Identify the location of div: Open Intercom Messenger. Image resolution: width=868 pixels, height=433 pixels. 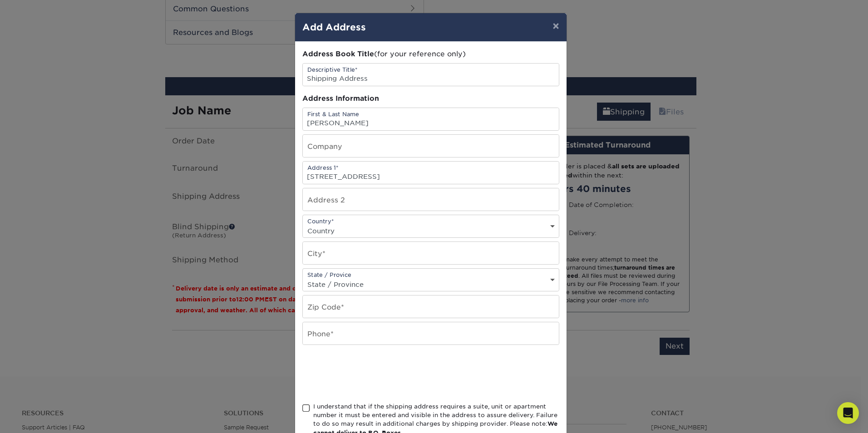
(848, 413).